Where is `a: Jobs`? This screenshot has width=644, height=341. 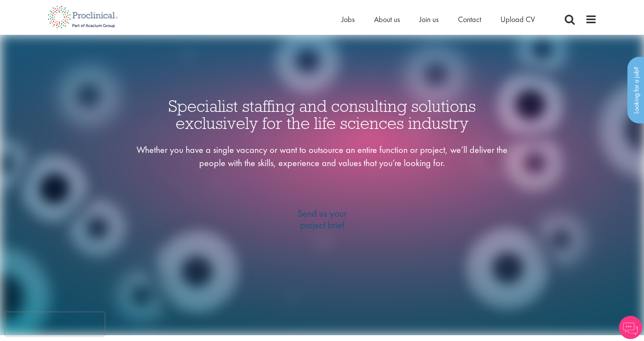 a: Jobs is located at coordinates (348, 19).